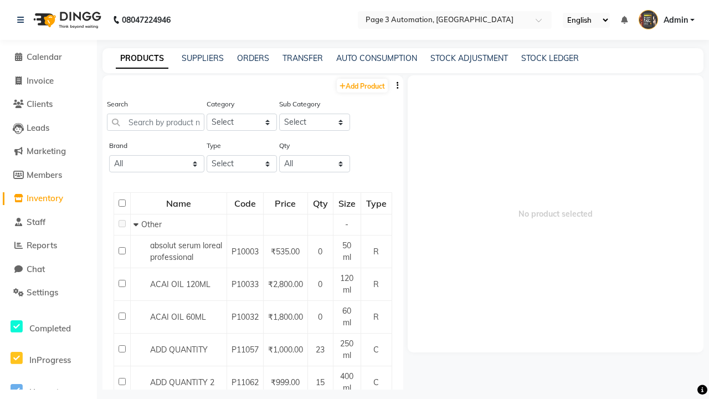  Describe the element at coordinates (36, 221) in the screenshot. I see `span: Staff` at that location.